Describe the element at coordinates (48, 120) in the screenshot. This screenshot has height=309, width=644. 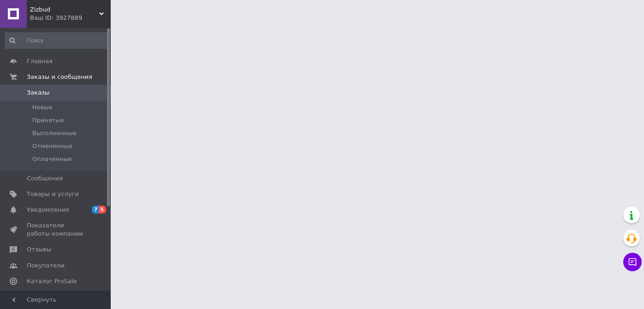
I see `span: Принятые` at that location.